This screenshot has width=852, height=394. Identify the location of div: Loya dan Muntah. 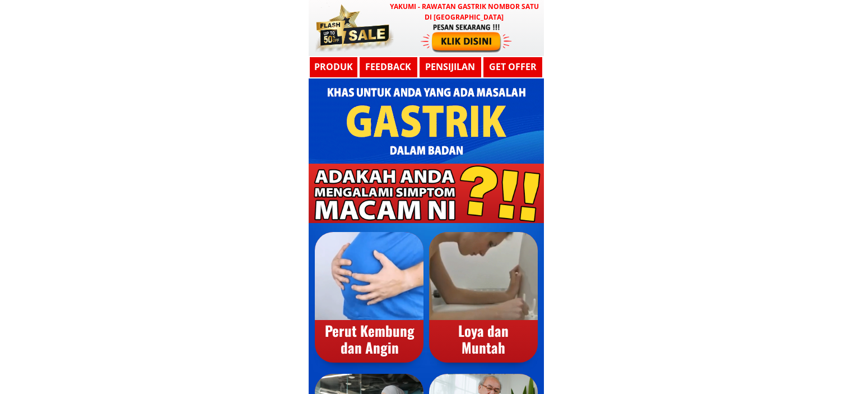
(483, 339).